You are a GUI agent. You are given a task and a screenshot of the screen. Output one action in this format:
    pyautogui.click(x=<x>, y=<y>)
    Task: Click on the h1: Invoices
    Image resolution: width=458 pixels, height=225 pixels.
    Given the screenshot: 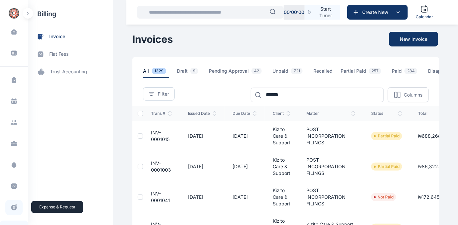 What is the action you would take?
    pyautogui.click(x=153, y=39)
    